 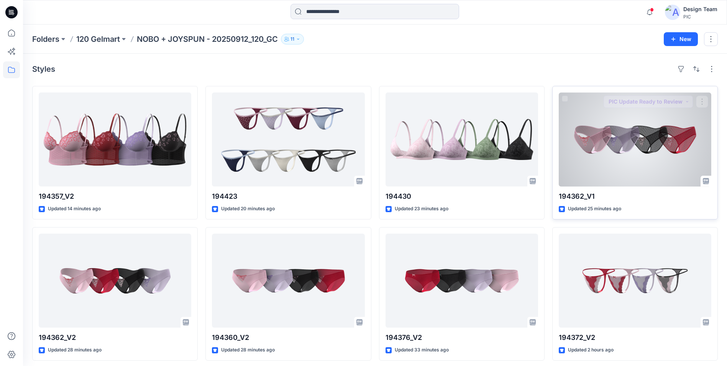 I want to click on a: 194362_V2, so click(x=115, y=280).